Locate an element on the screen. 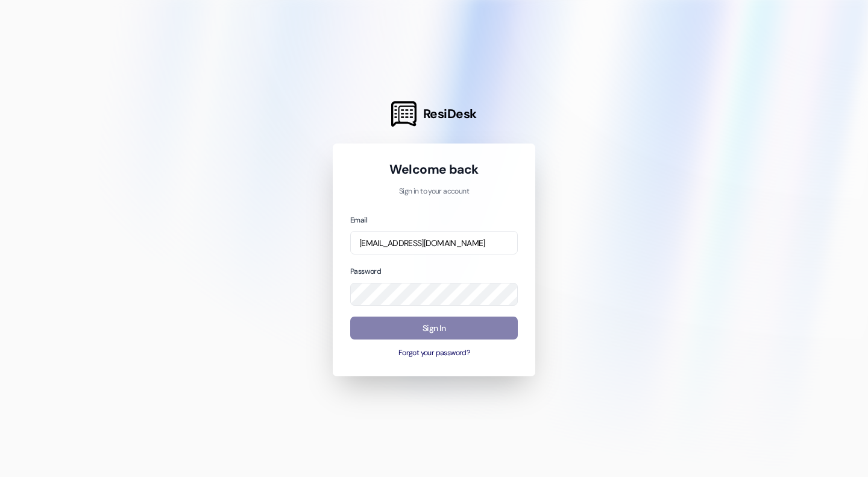 Image resolution: width=868 pixels, height=477 pixels. button: Sign In is located at coordinates (434, 328).